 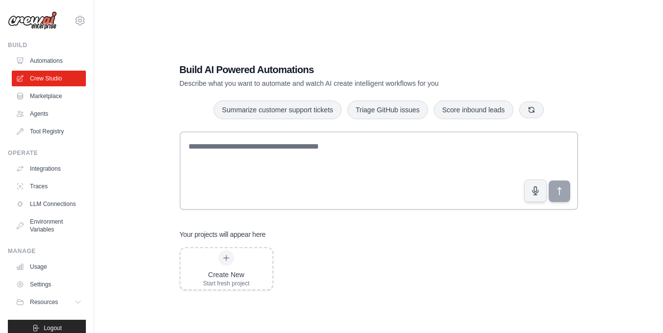 I want to click on span: Resources, so click(x=44, y=302).